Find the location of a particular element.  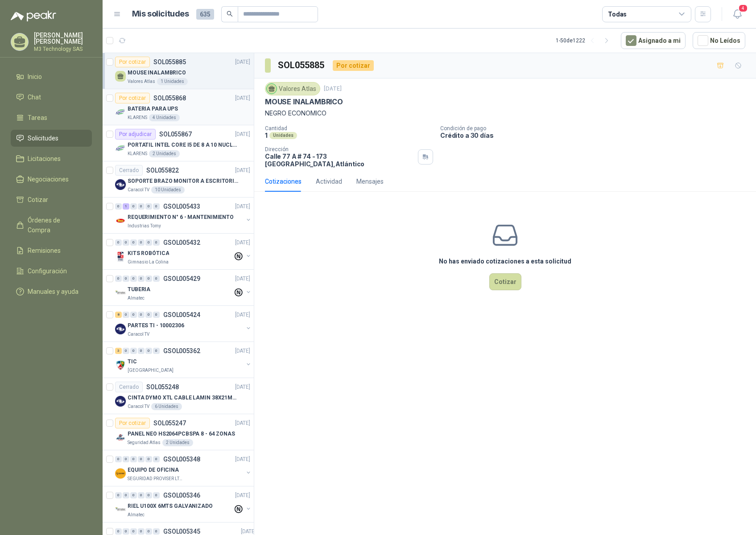

span: 4 is located at coordinates (743, 8).